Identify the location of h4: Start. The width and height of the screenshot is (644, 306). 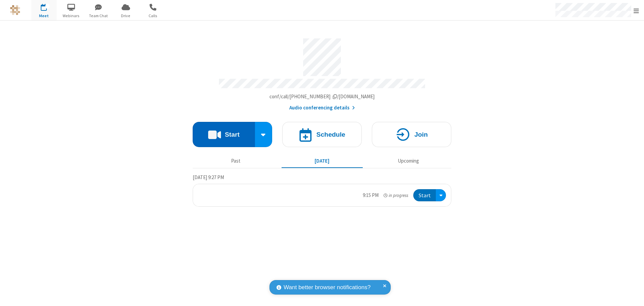
(232, 134).